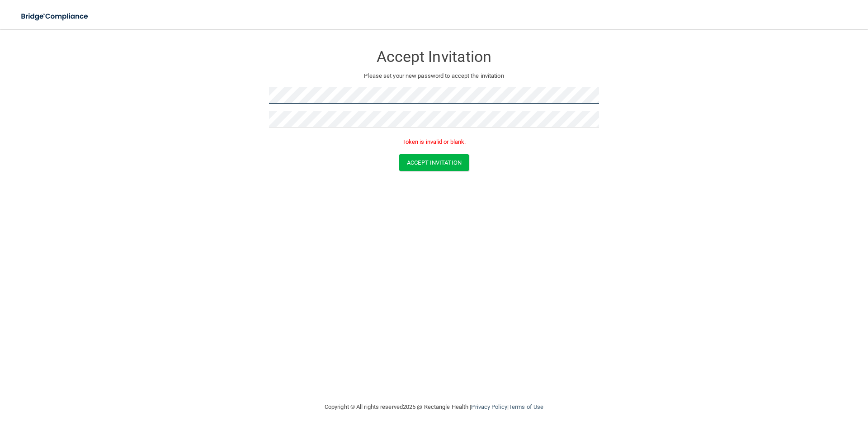 Image resolution: width=868 pixels, height=431 pixels. I want to click on a: Terms of Use, so click(526, 407).